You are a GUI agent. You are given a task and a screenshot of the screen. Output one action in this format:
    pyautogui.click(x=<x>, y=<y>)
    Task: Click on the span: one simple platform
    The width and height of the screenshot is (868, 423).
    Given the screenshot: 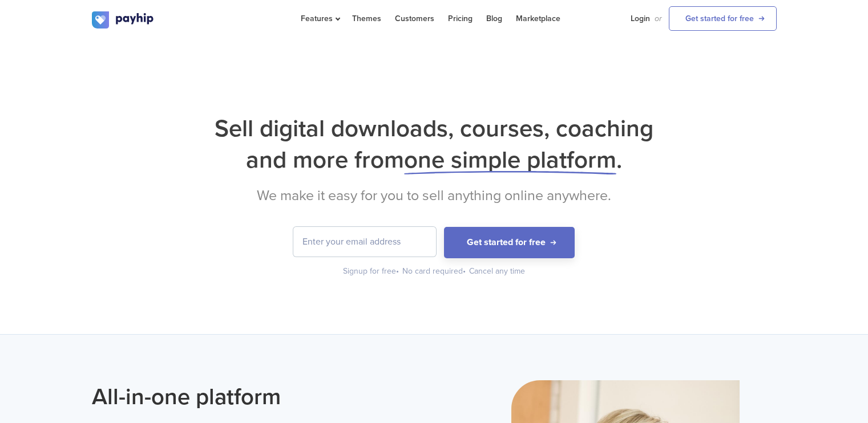 What is the action you would take?
    pyautogui.click(x=510, y=159)
    